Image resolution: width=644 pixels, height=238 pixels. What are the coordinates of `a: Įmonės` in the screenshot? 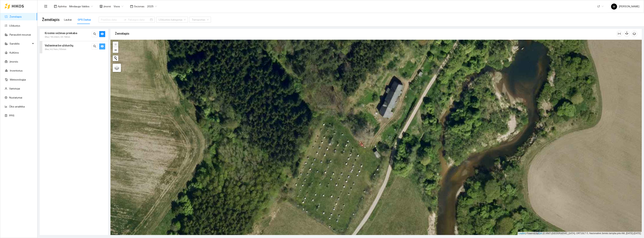 It's located at (14, 62).